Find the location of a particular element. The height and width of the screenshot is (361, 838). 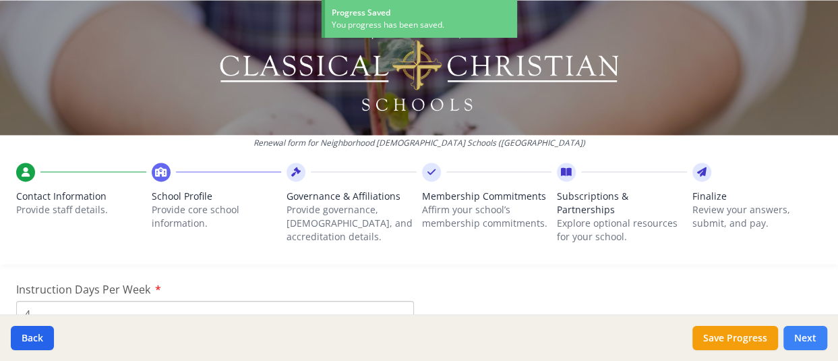

div: Progress Saved is located at coordinates (421, 13).